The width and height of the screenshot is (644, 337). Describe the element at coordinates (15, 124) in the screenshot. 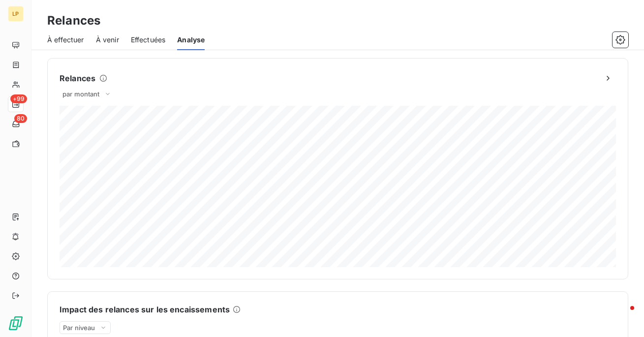

I see `a: 80` at that location.